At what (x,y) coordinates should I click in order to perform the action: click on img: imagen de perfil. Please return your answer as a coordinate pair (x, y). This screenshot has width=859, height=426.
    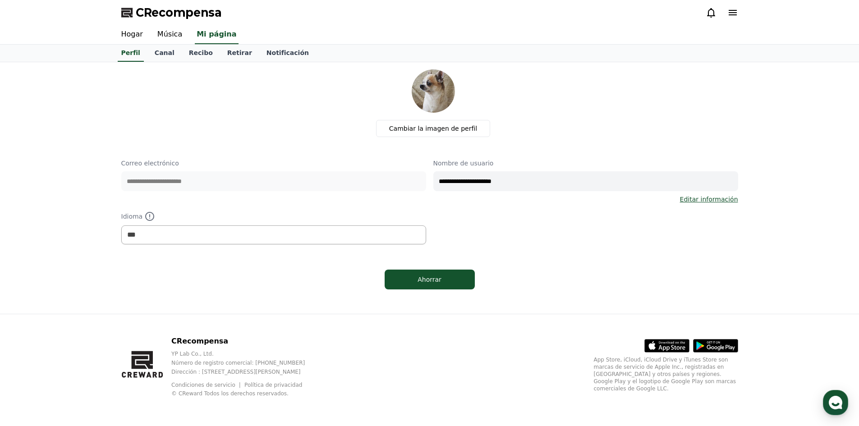
    Looking at the image, I should click on (433, 91).